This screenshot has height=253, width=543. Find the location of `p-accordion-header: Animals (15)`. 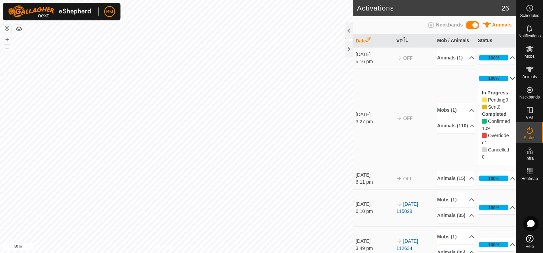

p-accordion-header: Animals (15) is located at coordinates (456, 178).